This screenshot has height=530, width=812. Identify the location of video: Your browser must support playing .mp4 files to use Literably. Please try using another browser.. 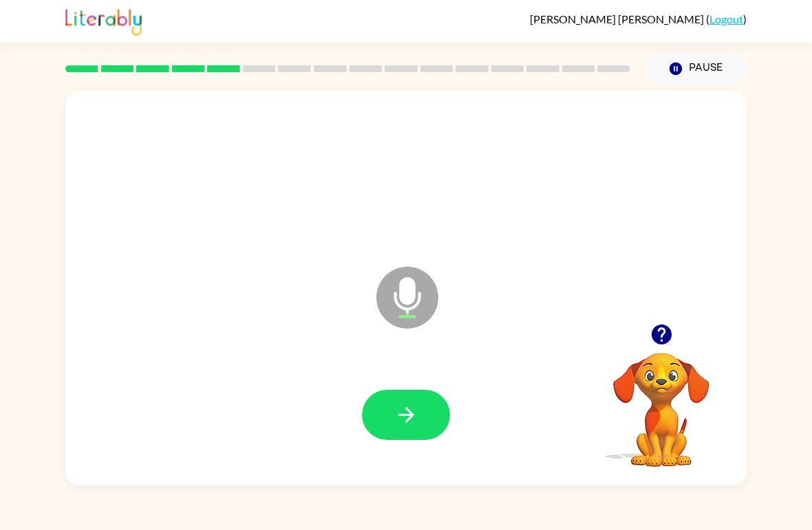
(662, 400).